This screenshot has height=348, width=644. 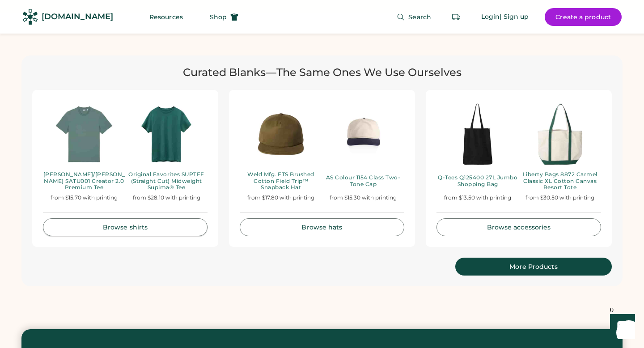 What do you see at coordinates (84, 198) in the screenshot?
I see `div: from $15.70 with printing` at bounding box center [84, 198].